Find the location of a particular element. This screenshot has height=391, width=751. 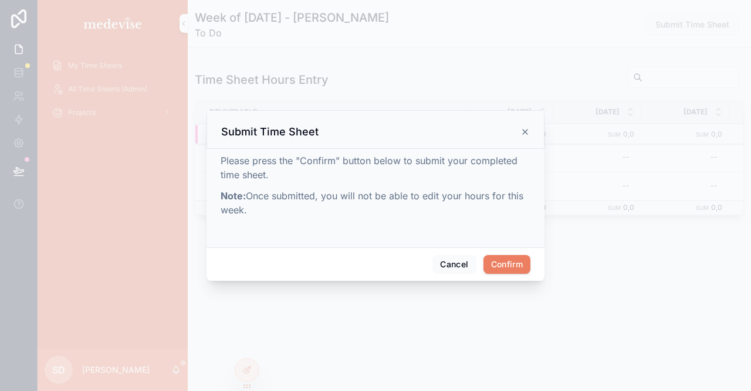

strong: Note: is located at coordinates (233, 196).